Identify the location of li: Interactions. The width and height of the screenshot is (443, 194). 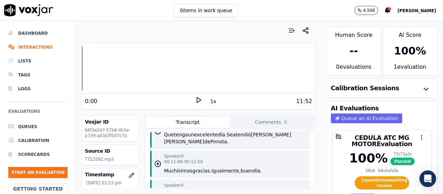
(38, 47).